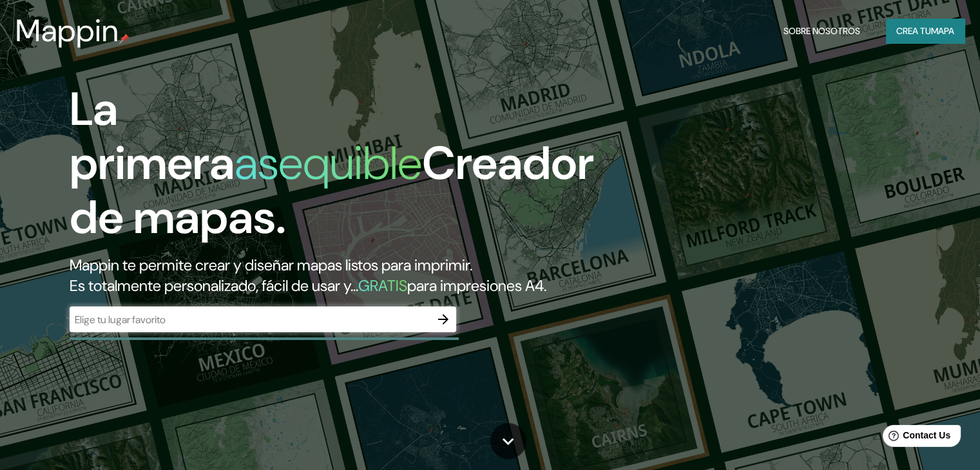 The image size is (980, 470). I want to click on font: Es totalmente personalizado, fácil de usar y..., so click(214, 285).